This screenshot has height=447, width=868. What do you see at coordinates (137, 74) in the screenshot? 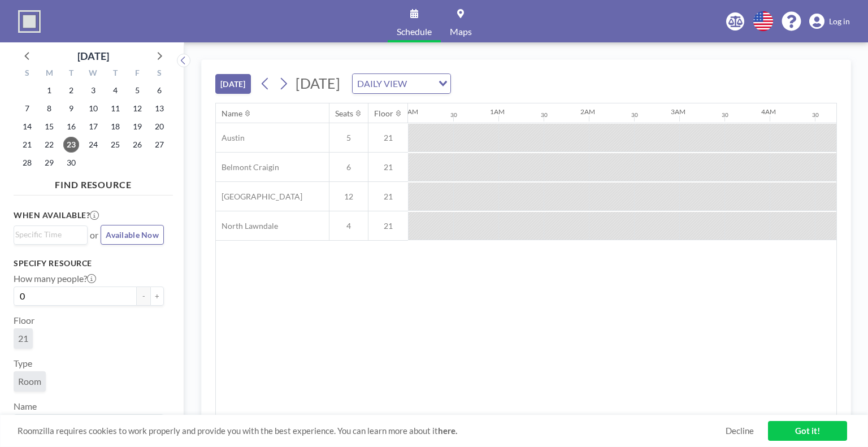
I see `div: F` at bounding box center [137, 74].